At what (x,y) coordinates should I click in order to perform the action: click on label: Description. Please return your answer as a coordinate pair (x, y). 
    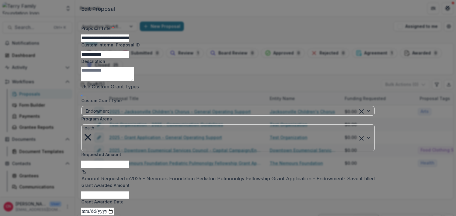
    Looking at the image, I should click on (226, 61).